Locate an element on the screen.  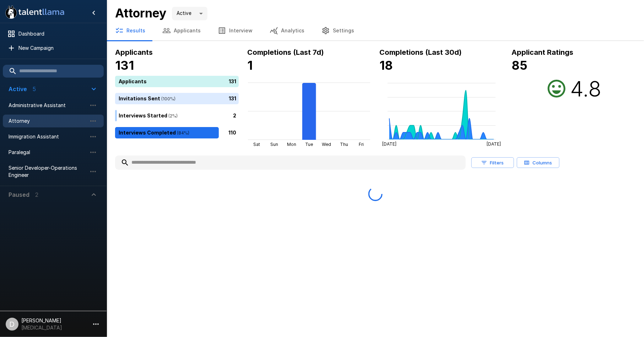
button: Analytics is located at coordinates (287, 31).